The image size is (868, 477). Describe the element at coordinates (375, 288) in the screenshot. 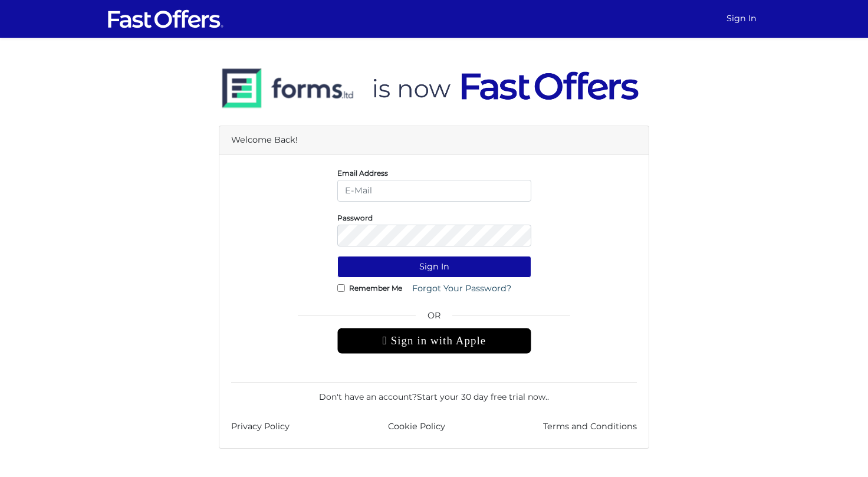

I see `label: Remember Me` at that location.